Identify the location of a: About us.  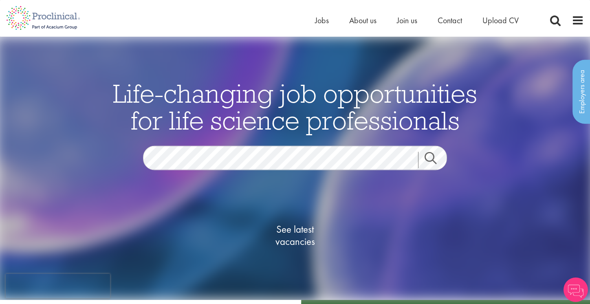
(362, 20).